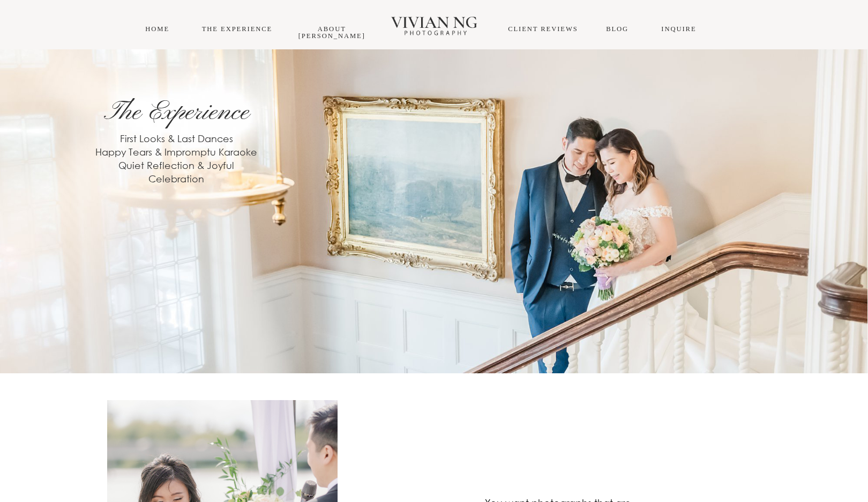 The height and width of the screenshot is (502, 868). I want to click on span: Quiet Reflection & Joyful Celebration, so click(176, 171).